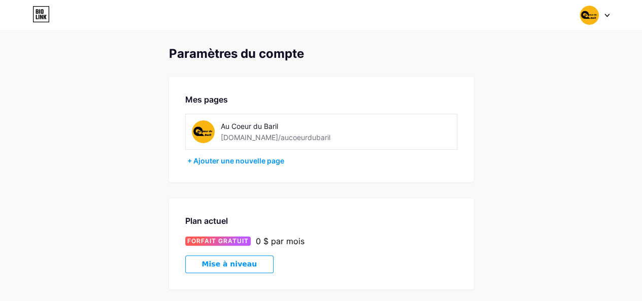 This screenshot has height=301, width=642. I want to click on font: Au Coeur du Baril, so click(249, 126).